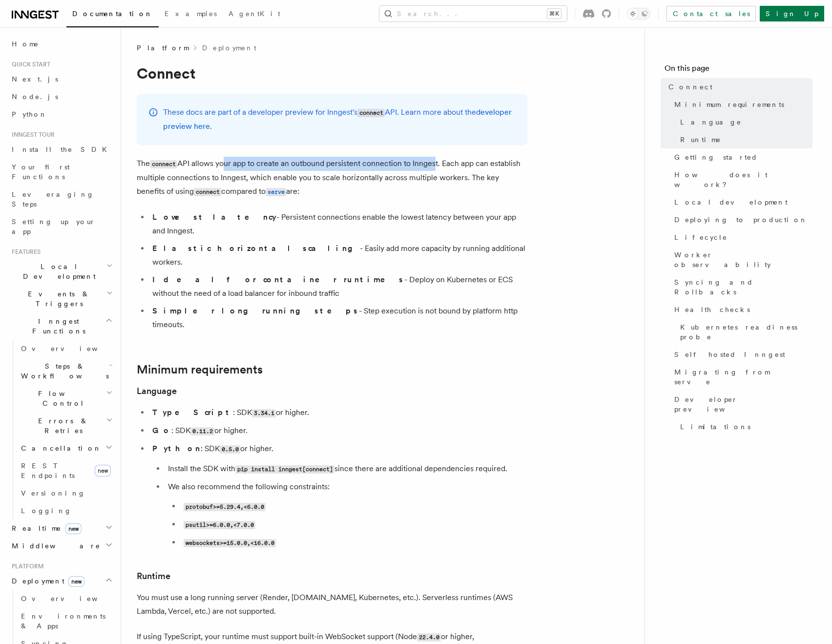 This screenshot has height=644, width=832. I want to click on button: Steps & Workflows, so click(66, 371).